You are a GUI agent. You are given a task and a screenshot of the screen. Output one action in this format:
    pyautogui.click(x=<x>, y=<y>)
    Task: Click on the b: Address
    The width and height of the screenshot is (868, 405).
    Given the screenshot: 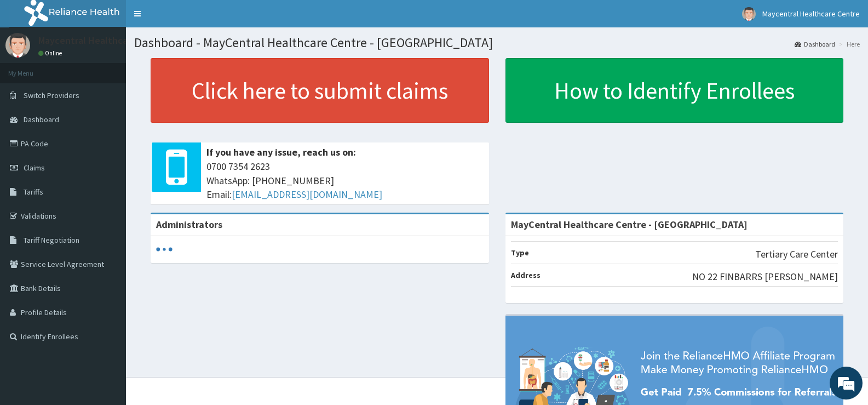 What is the action you would take?
    pyautogui.click(x=526, y=275)
    